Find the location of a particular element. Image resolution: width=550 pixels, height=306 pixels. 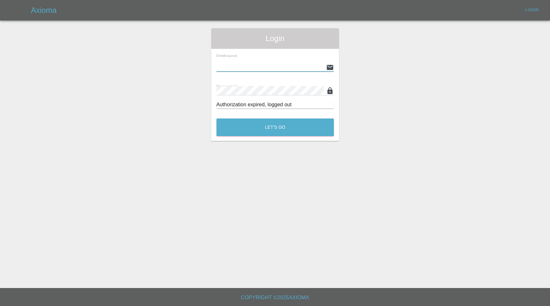

h6: Copyright © 2025 Axioma is located at coordinates (275, 298).